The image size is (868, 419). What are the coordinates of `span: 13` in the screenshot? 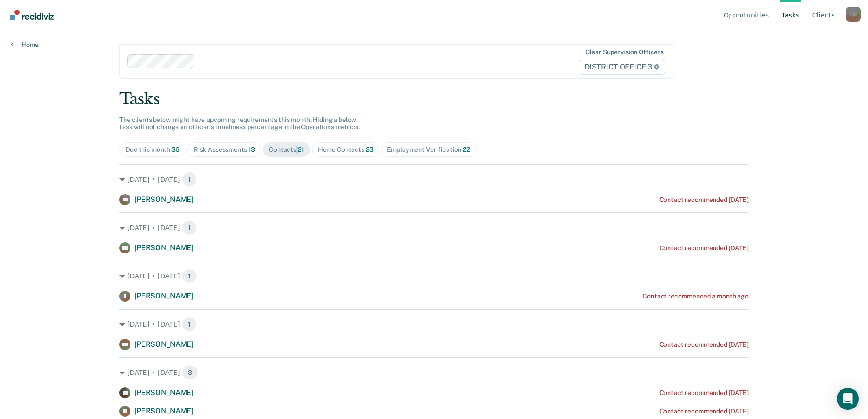 It's located at (252, 150).